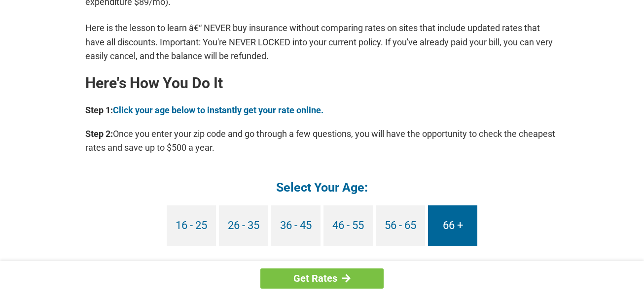  I want to click on b: Step 1:, so click(99, 110).